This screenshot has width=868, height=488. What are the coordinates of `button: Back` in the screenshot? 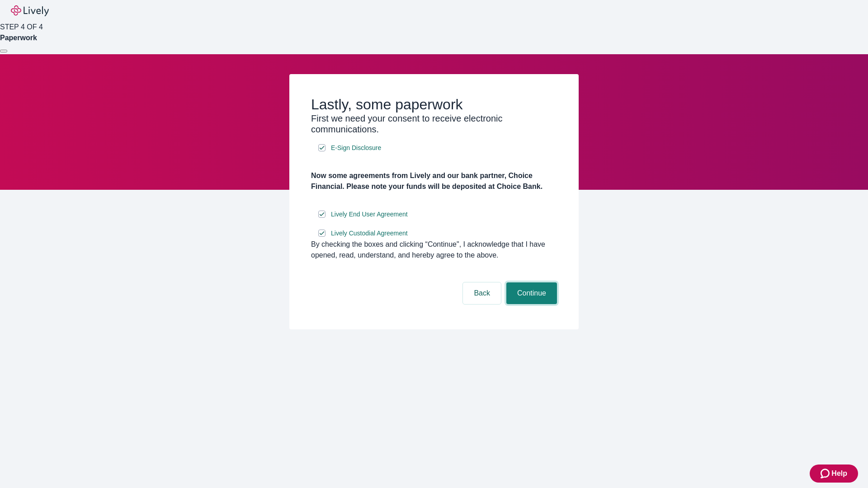 It's located at (482, 293).